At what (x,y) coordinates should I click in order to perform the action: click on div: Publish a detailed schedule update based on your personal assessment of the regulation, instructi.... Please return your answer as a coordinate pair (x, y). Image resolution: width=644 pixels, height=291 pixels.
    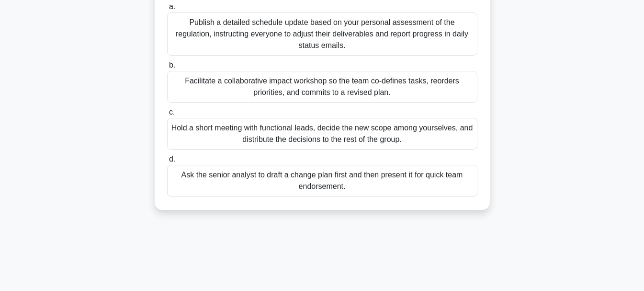
    Looking at the image, I should click on (322, 34).